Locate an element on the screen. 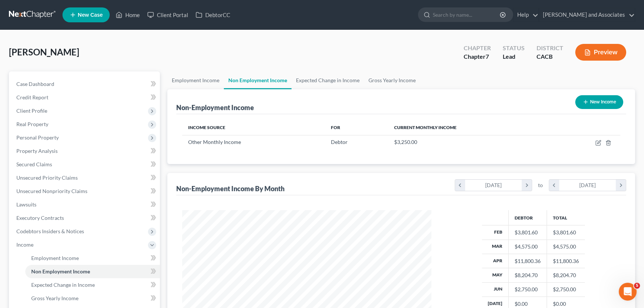 This screenshot has height=308, width=644. a: Case Dashboard is located at coordinates (85, 84).